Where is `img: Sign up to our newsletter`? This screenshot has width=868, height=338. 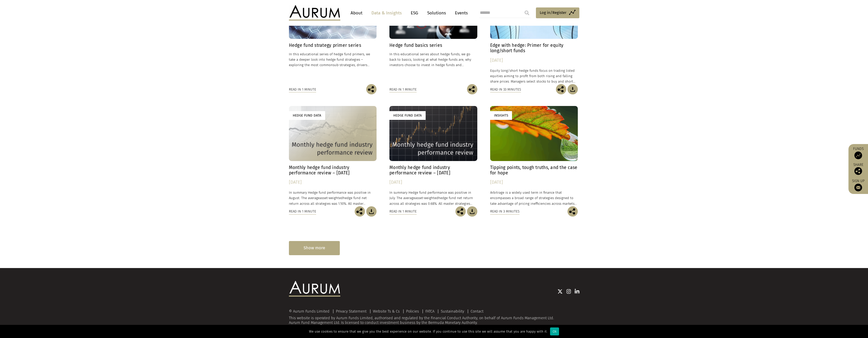 img: Sign up to our newsletter is located at coordinates (858, 188).